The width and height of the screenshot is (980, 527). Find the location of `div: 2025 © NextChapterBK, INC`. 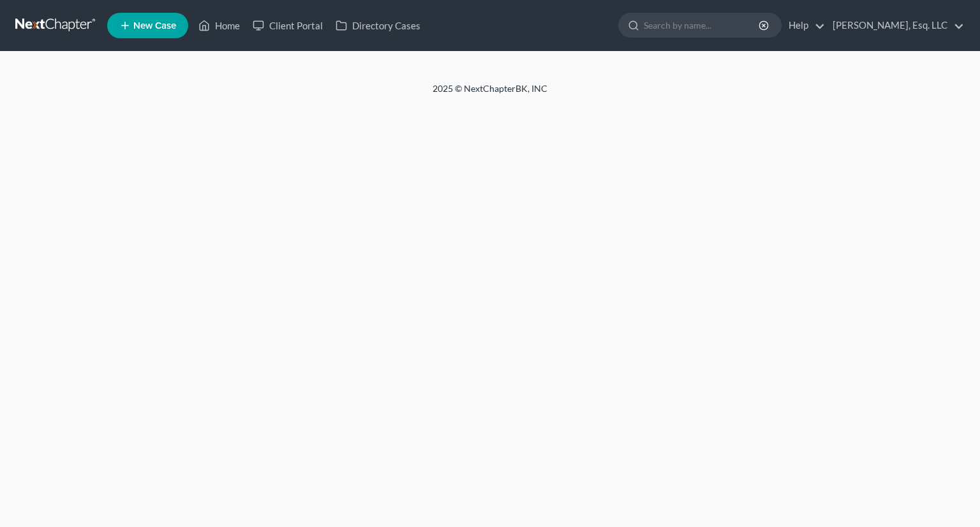

div: 2025 © NextChapterBK, INC is located at coordinates (490, 94).